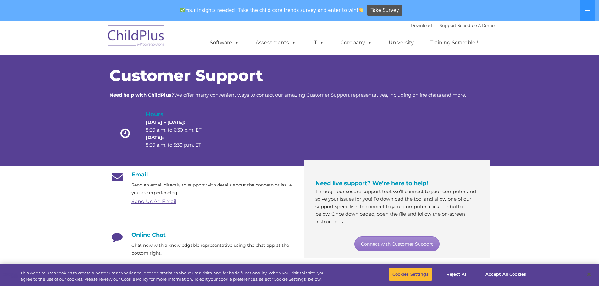 The image size is (599, 286). I want to click on p: 8:30 a.m. to 6:30 p.m. ET 8:30 a.m. to 5:30 p.m. ET, so click(179, 134).